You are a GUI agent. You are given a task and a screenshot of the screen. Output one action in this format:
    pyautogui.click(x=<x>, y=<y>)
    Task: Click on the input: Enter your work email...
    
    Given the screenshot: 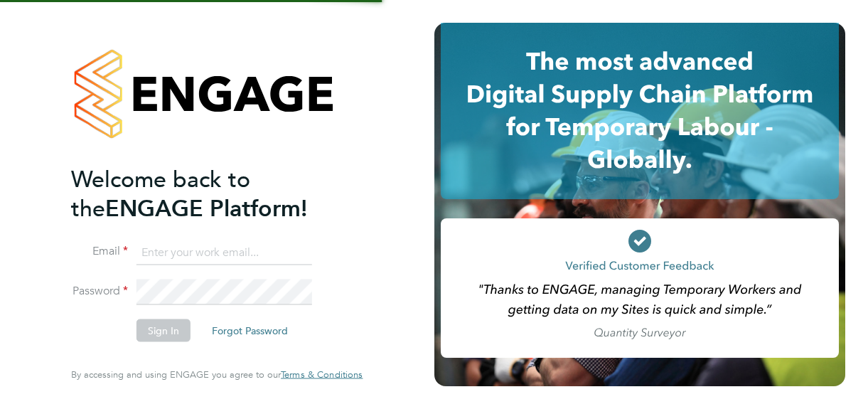 What is the action you would take?
    pyautogui.click(x=224, y=252)
    